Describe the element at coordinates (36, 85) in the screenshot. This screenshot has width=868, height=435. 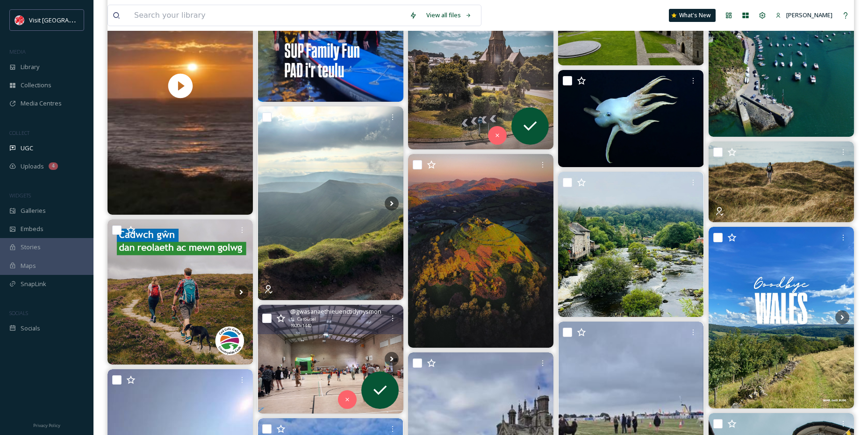
I see `span: Collections` at that location.